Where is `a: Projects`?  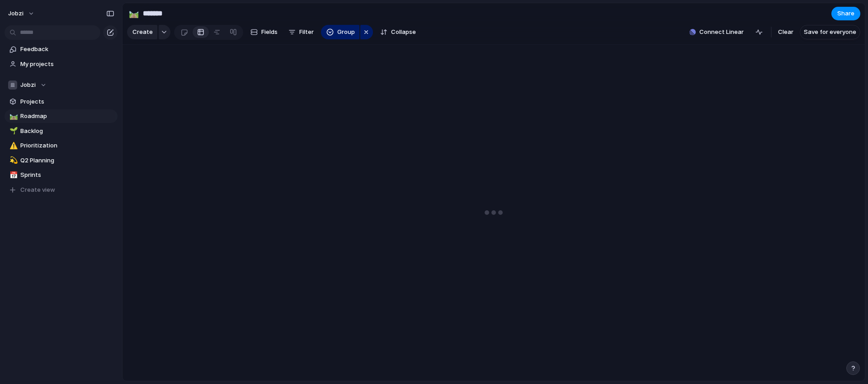
a: Projects is located at coordinates (61, 102).